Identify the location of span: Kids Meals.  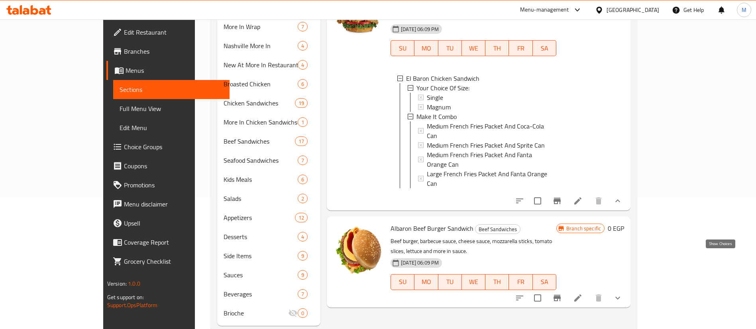
(261, 180).